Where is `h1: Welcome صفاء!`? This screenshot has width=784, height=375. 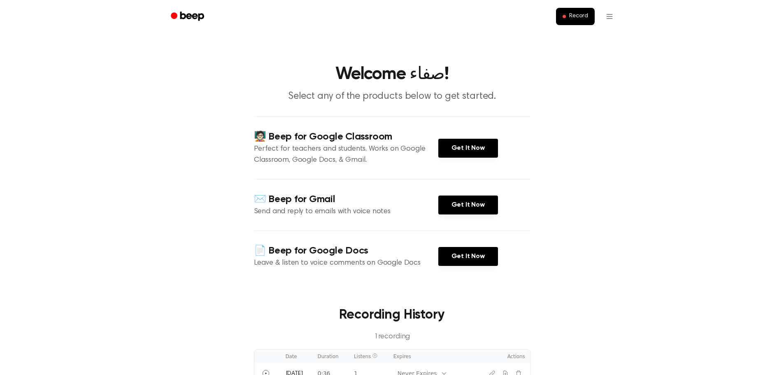 h1: Welcome صفاء! is located at coordinates (392, 75).